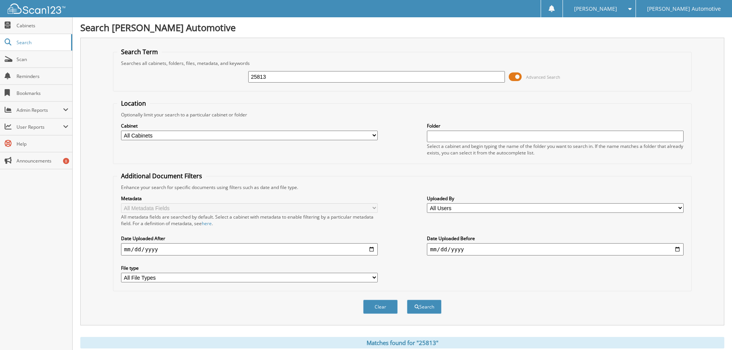 The image size is (732, 350). Describe the element at coordinates (66, 161) in the screenshot. I see `div: 8` at that location.